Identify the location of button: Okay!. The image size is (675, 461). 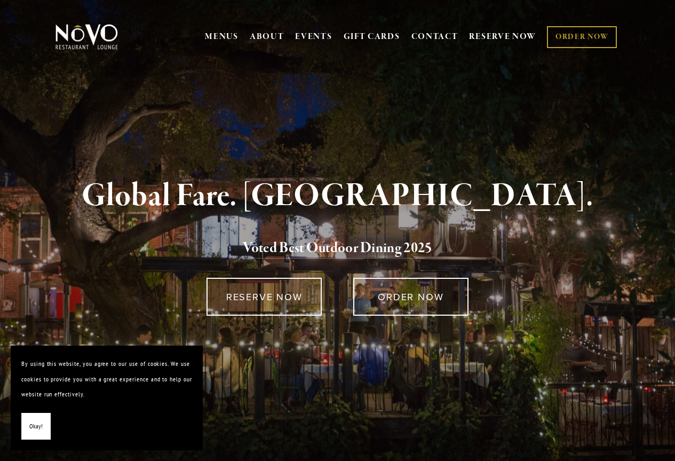
(36, 426).